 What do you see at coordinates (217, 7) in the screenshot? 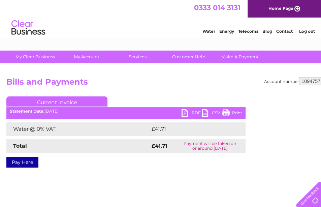
I see `span: 0333 014 3131` at bounding box center [217, 7].